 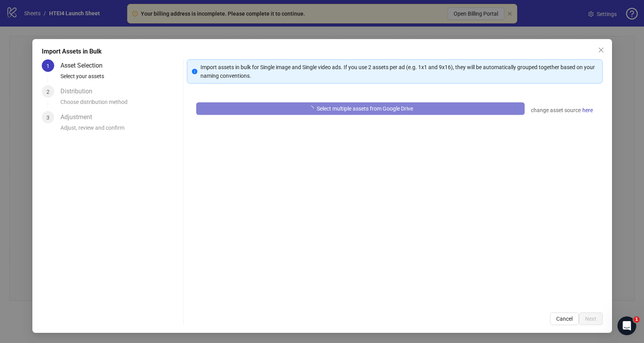 I want to click on span: 2, so click(x=48, y=92).